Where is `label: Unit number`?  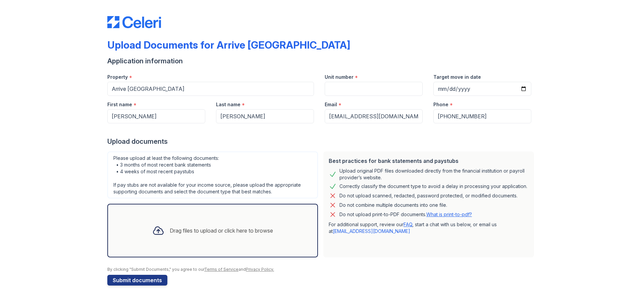
label: Unit number is located at coordinates (339, 77).